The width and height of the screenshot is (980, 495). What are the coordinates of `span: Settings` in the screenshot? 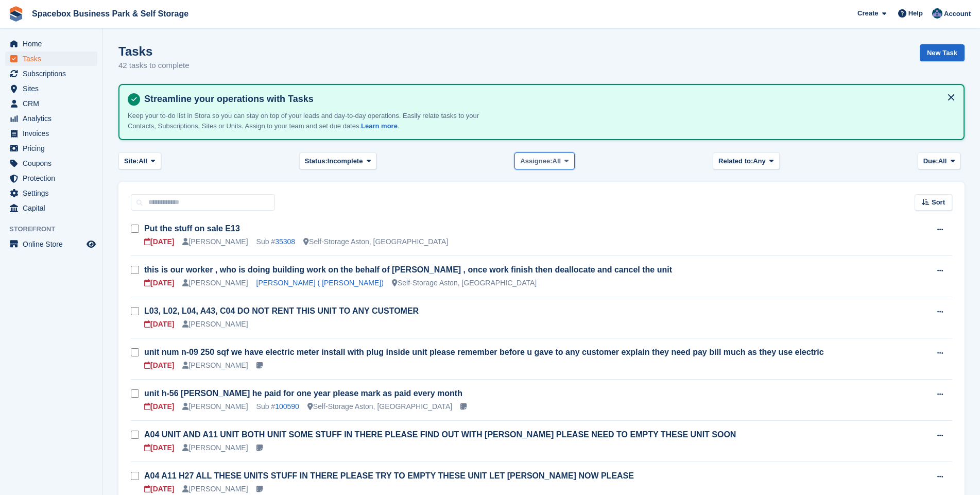 It's located at (53, 193).